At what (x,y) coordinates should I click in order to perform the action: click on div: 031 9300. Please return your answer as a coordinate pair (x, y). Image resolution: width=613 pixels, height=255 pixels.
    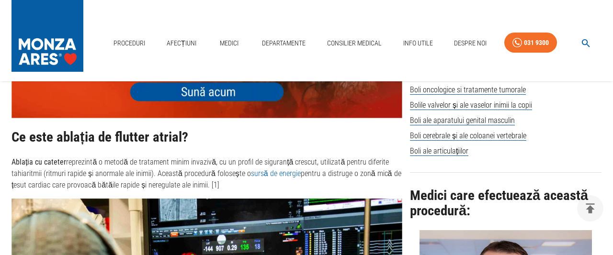
    Looking at the image, I should click on (536, 43).